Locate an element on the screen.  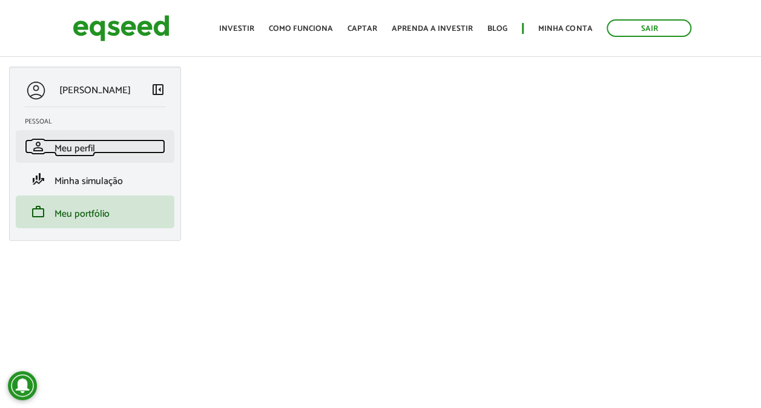
span: Meu portfólio is located at coordinates (82, 214).